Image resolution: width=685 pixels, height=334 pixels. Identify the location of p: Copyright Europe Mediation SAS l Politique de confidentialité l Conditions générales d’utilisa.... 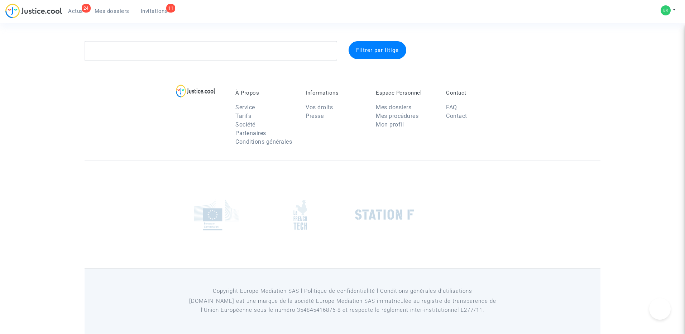
(343, 291).